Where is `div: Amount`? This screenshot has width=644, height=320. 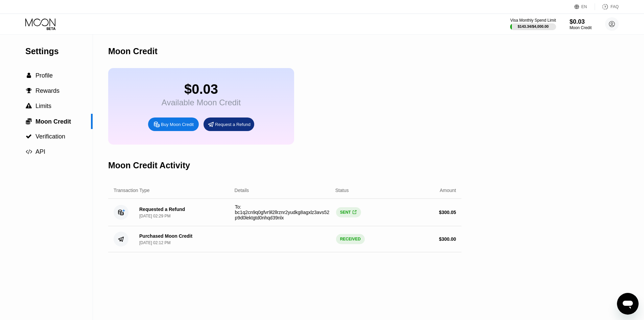 div: Amount is located at coordinates (448, 190).